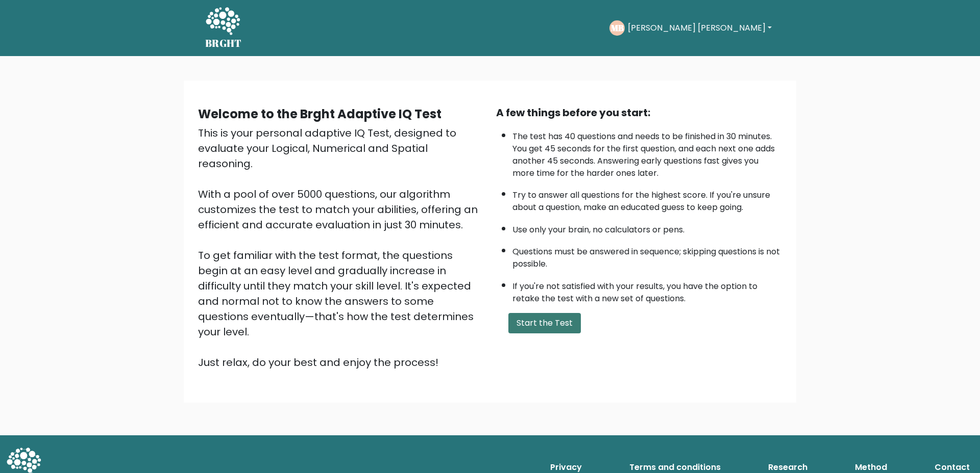 The image size is (980, 473). I want to click on div: This is your personal adaptive IQ Test, designed to evaluate your Logical, Numerical and Spatial ..., so click(341, 248).